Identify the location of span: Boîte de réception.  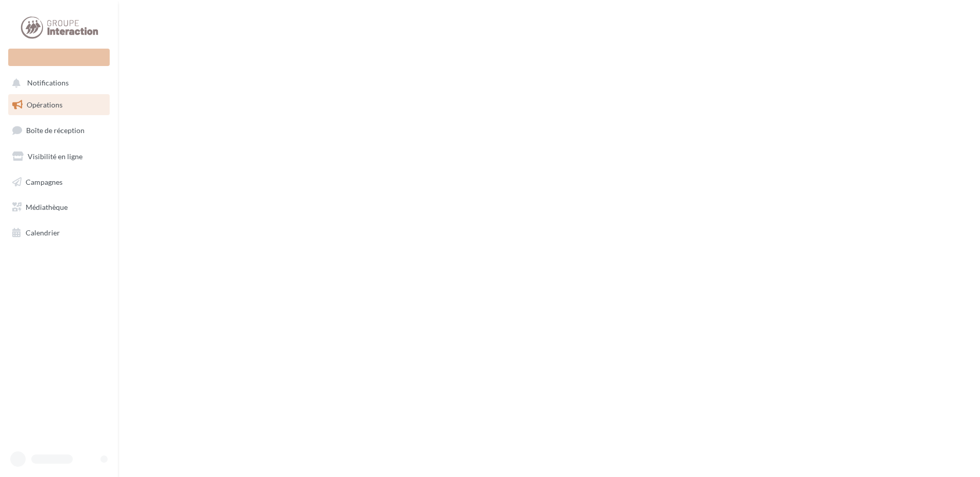
(55, 130).